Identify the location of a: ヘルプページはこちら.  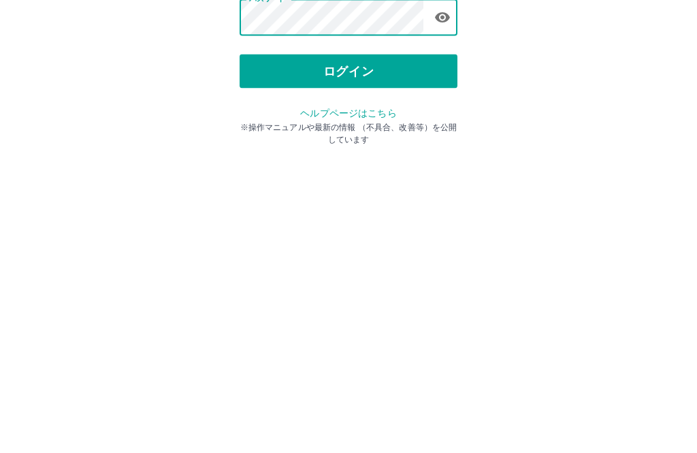
(348, 294).